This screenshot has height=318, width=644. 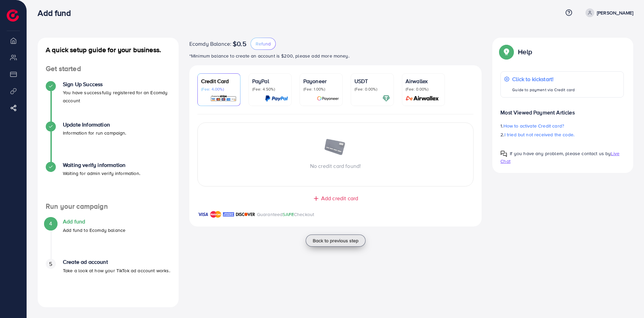 I want to click on button: Refund, so click(x=263, y=44).